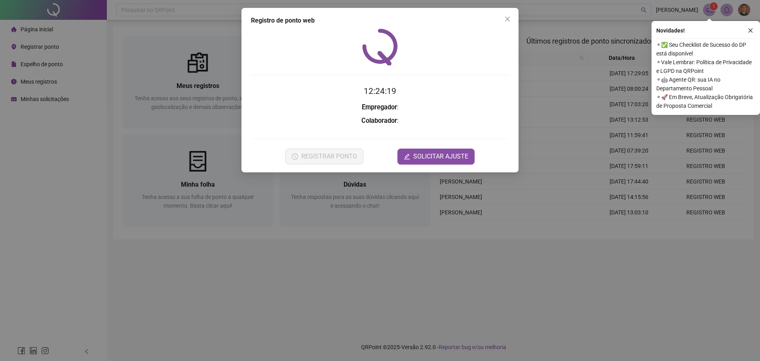 This screenshot has width=760, height=361. What do you see at coordinates (324, 156) in the screenshot?
I see `button: REGISTRAR PONTO` at bounding box center [324, 156].